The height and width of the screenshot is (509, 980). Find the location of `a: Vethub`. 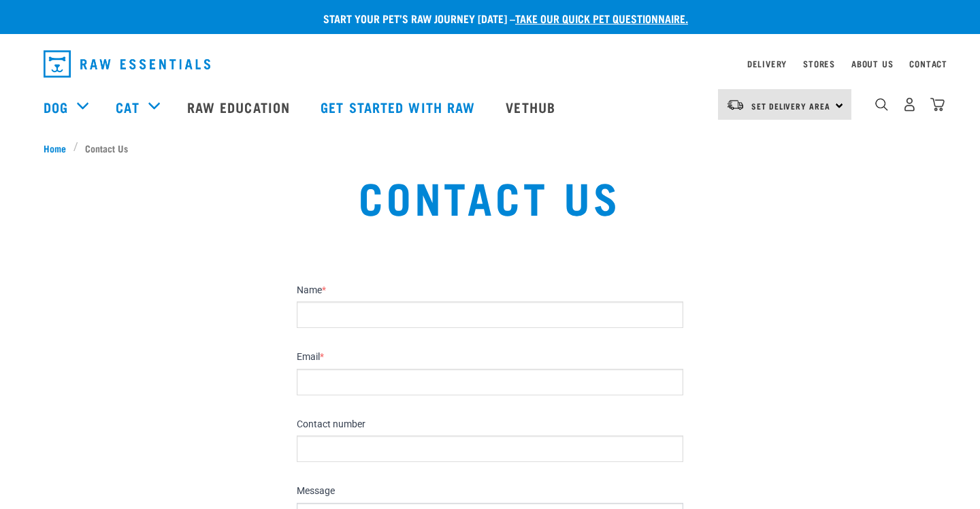

a: Vethub is located at coordinates (532, 106).